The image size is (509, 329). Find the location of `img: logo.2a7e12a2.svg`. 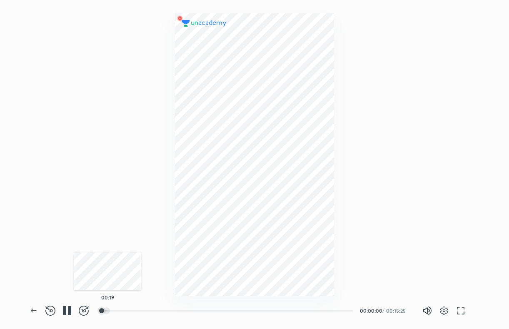

img: logo.2a7e12a2.svg is located at coordinates (204, 23).